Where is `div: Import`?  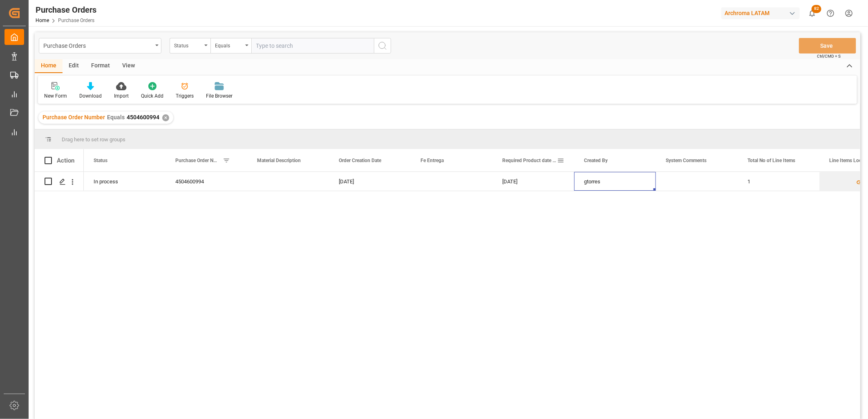 div: Import is located at coordinates (121, 96).